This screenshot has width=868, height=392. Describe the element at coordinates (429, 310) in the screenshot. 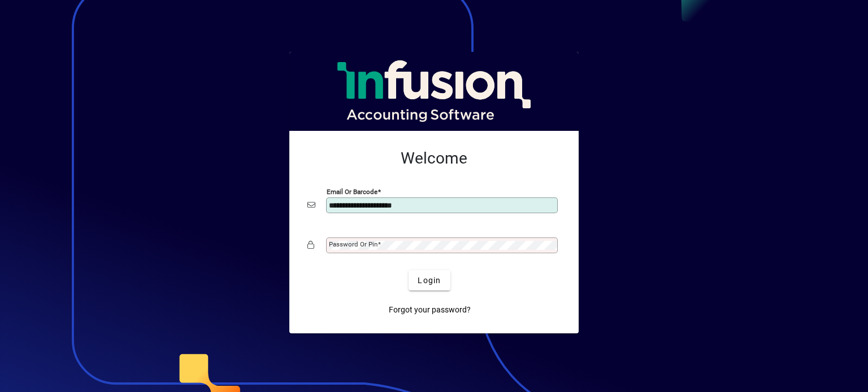

I see `span: Forgot your password?` at that location.